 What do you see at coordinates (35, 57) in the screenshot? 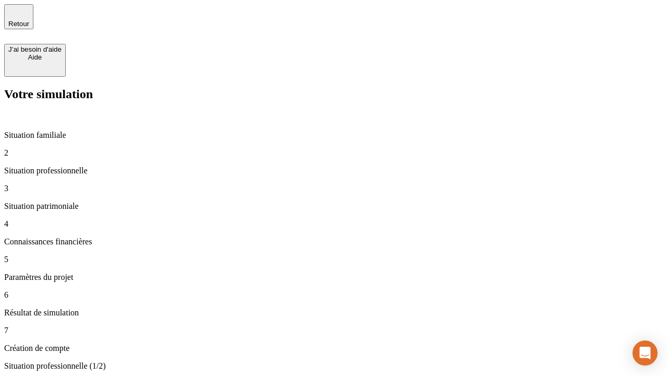
I see `div: Aide` at bounding box center [35, 57].